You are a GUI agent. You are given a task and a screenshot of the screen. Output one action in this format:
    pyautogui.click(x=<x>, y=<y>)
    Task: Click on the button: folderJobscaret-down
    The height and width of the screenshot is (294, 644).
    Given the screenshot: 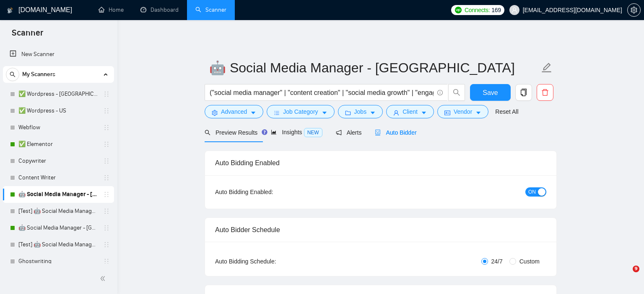 What is the action you would take?
    pyautogui.click(x=360, y=111)
    